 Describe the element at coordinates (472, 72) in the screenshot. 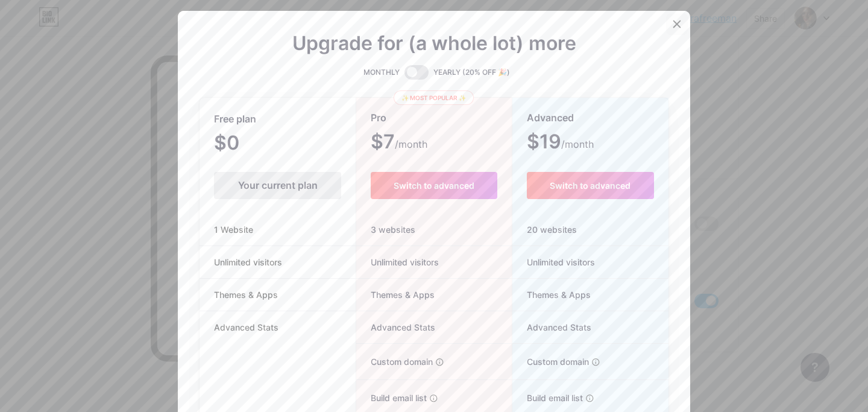

I see `span: YEARLY (20% OFF 🎉)` at that location.